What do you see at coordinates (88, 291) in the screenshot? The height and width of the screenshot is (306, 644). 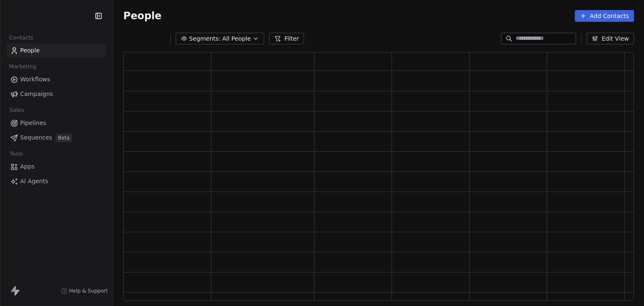 I see `span: Help & Support` at bounding box center [88, 291].